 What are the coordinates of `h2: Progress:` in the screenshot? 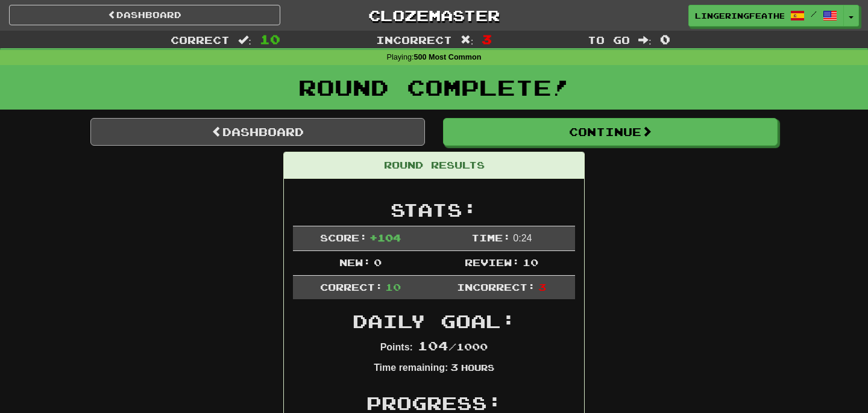 It's located at (434, 403).